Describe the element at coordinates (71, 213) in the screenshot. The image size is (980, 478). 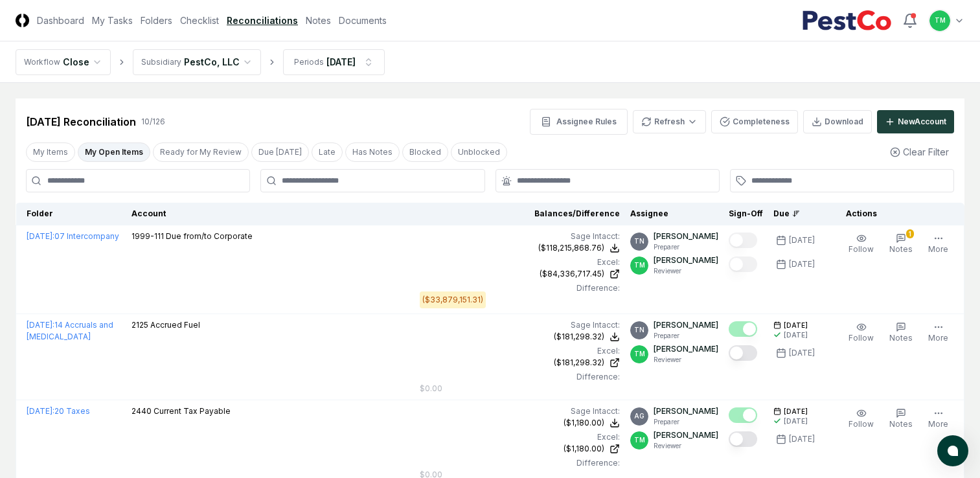
I see `th: Folder` at that location.